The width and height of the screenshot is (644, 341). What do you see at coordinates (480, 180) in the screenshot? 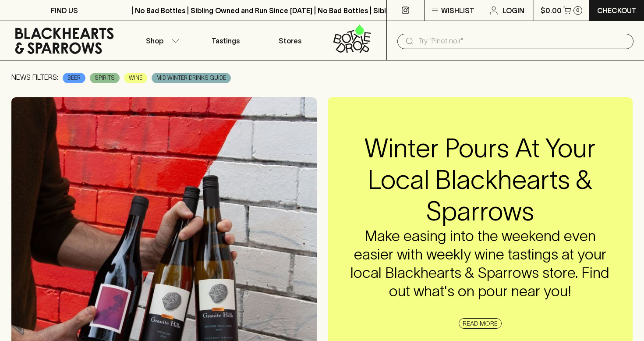
I see `h2: Winter Pours At Your Local Blackhearts & Sparrows` at bounding box center [480, 180].